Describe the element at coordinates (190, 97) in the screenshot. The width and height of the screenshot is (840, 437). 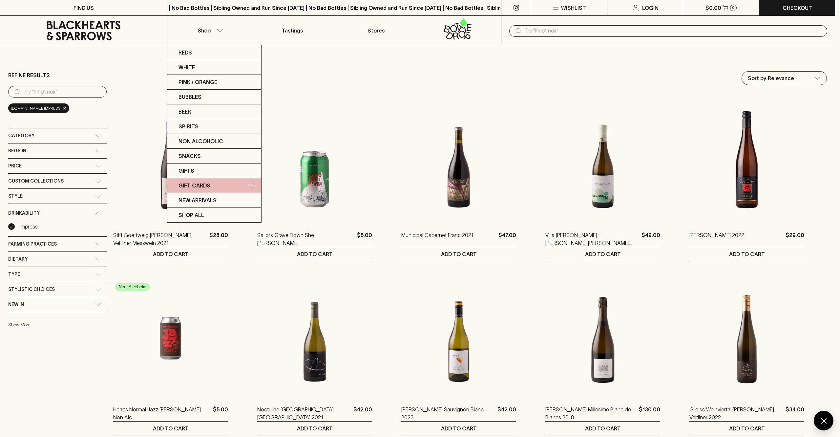
I see `p: Bubbles` at that location.